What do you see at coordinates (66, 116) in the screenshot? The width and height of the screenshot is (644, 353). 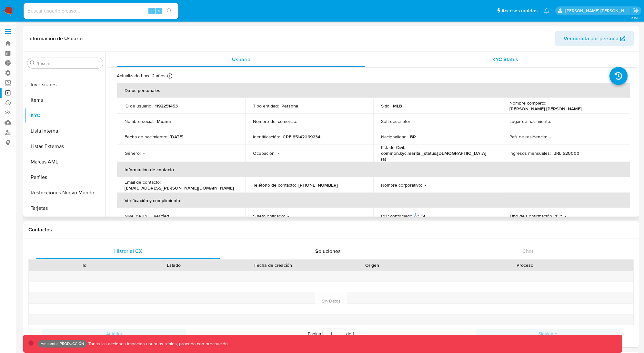 I see `button: KYC` at bounding box center [66, 116].